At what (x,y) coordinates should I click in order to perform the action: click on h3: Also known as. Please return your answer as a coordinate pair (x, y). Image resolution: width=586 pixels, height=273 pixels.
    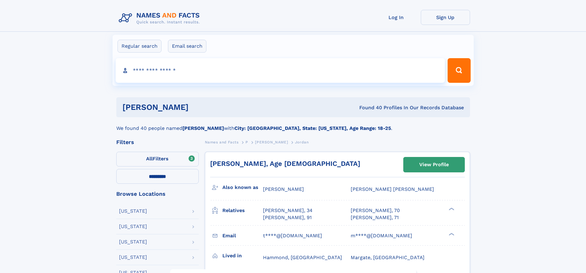
    Looking at the image, I should click on (243, 187).